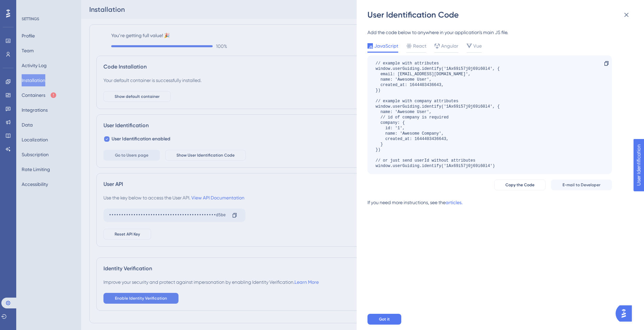 Image resolution: width=644 pixels, height=330 pixels. Describe the element at coordinates (384, 320) in the screenshot. I see `button: Got it` at that location.